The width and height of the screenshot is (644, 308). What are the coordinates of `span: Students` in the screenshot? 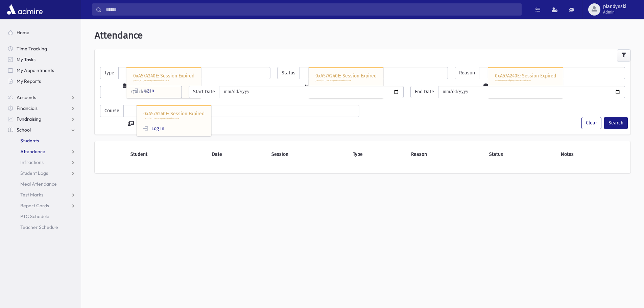 It's located at (29, 141).